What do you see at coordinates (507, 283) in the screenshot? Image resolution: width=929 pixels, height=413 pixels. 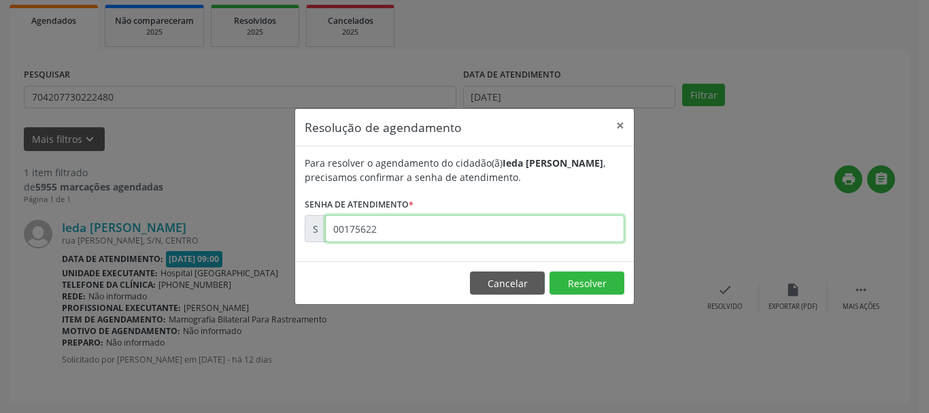 I see `button: Cancelar` at bounding box center [507, 283].